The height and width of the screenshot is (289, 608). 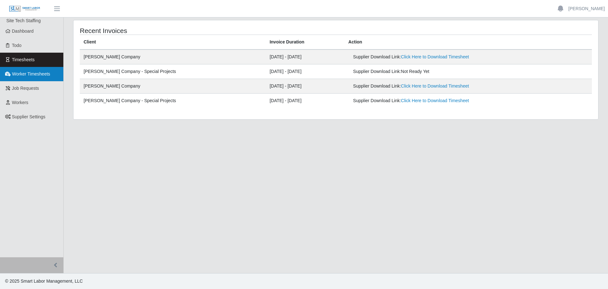 I want to click on th: Client, so click(x=173, y=42).